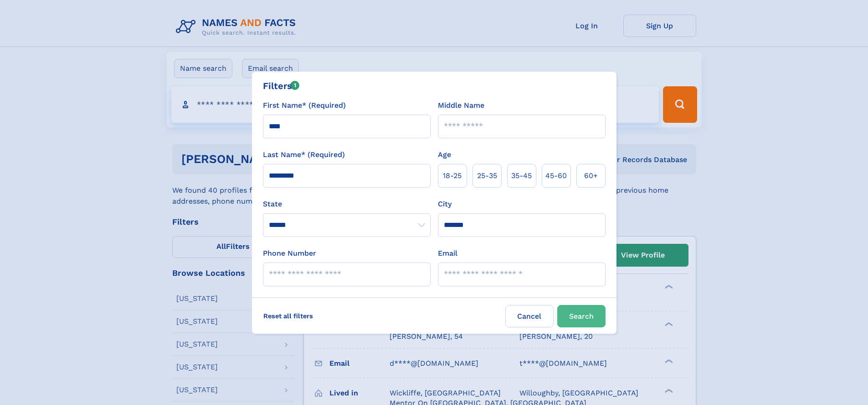  What do you see at coordinates (448, 253) in the screenshot?
I see `label: Email` at bounding box center [448, 253].